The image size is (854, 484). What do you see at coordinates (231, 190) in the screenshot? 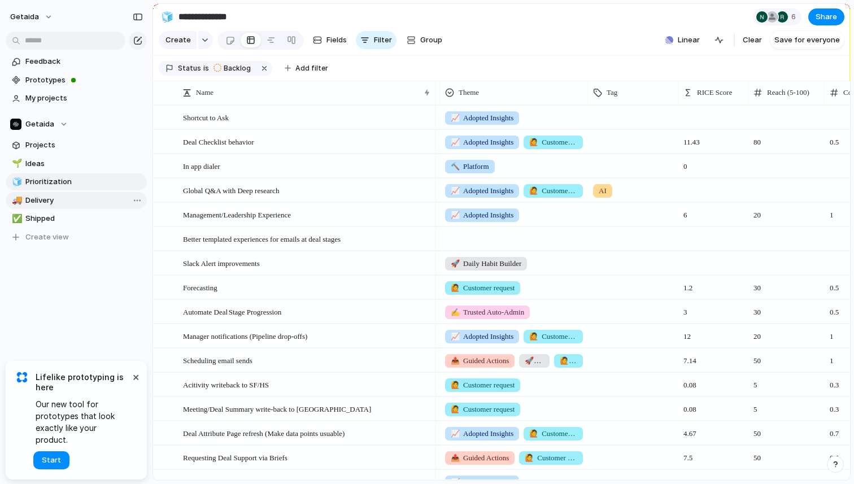
I see `span: Global Q&A with Deep research` at bounding box center [231, 190].